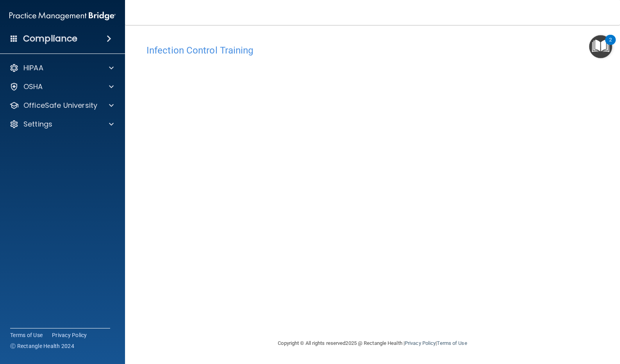 Image resolution: width=620 pixels, height=364 pixels. Describe the element at coordinates (60, 105) in the screenshot. I see `p: OfficeSafe University` at that location.